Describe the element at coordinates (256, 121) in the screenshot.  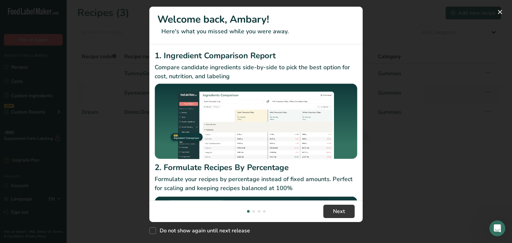
I see `img: Ingredient Comparison Report` at that location.